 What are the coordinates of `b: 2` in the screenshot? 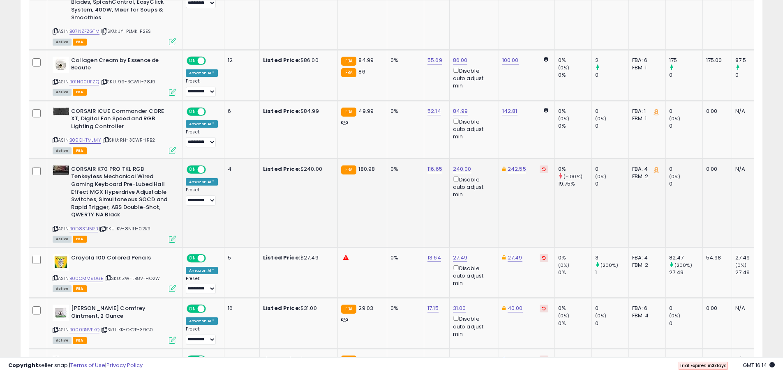 It's located at (713, 366).